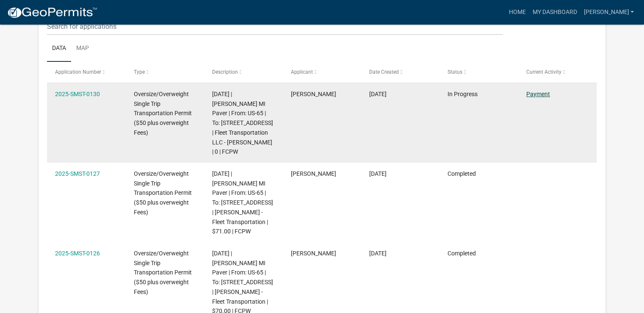 The image size is (644, 313). Describe the element at coordinates (517, 12) in the screenshot. I see `a: Home` at that location.